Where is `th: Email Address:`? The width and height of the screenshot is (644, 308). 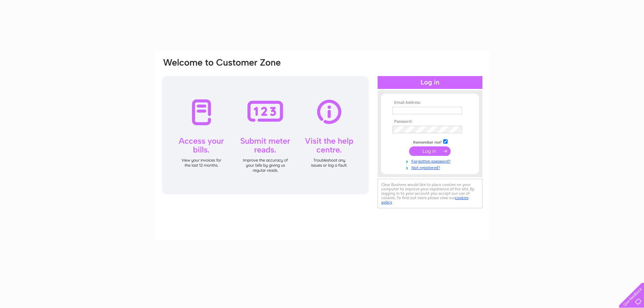
th: Email Address: is located at coordinates (430, 103).